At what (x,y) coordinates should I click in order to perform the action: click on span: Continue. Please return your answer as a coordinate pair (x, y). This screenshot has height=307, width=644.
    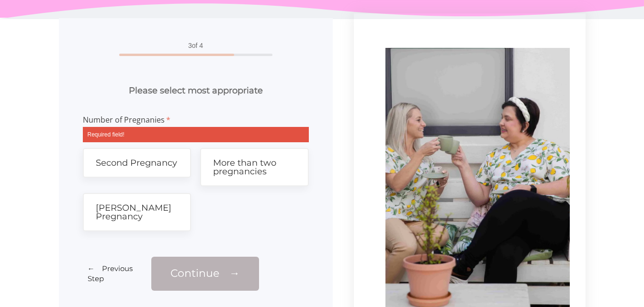
    Looking at the image, I should click on (195, 273).